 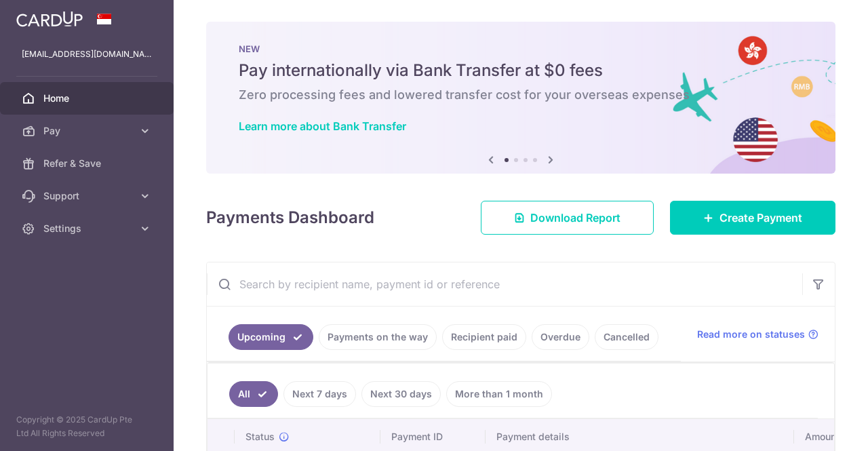 I want to click on span: Amount, so click(x=823, y=437).